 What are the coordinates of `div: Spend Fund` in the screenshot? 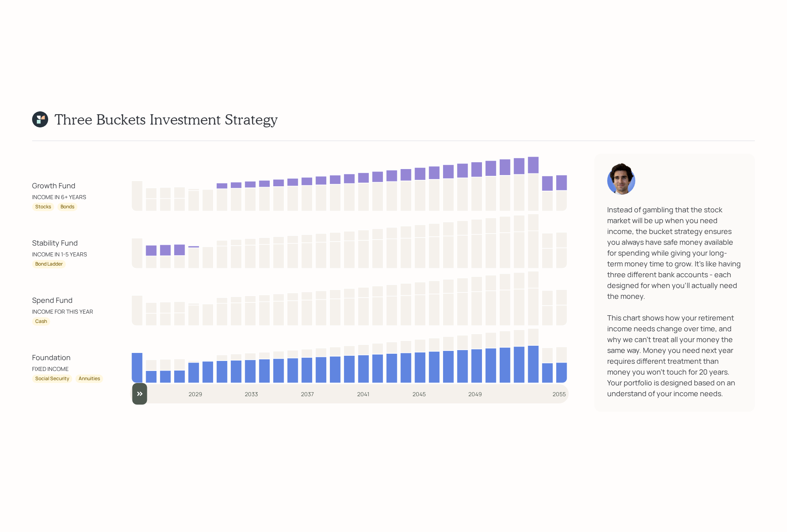 It's located at (68, 300).